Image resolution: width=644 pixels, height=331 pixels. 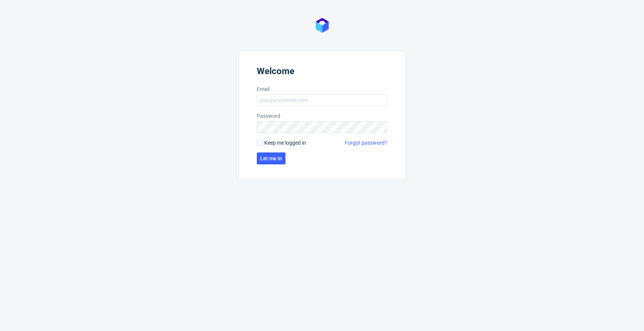 I want to click on label: Email, so click(x=322, y=89).